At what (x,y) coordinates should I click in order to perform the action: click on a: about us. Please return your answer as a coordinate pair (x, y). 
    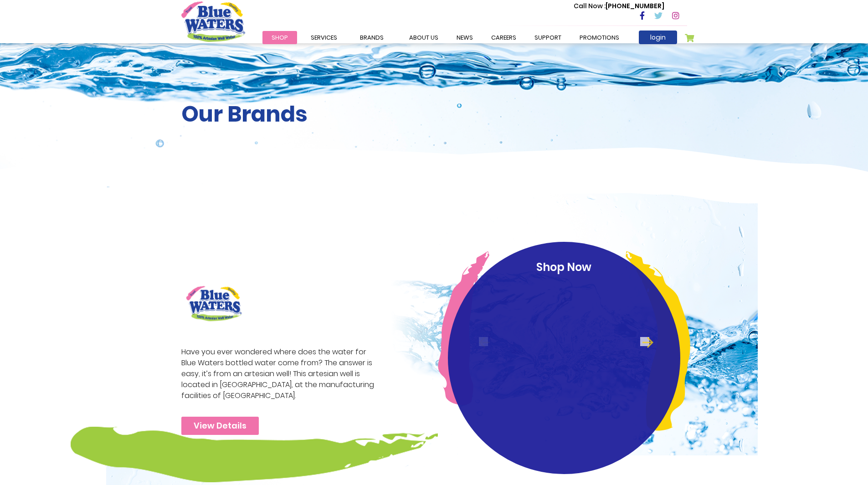
    Looking at the image, I should click on (424, 38).